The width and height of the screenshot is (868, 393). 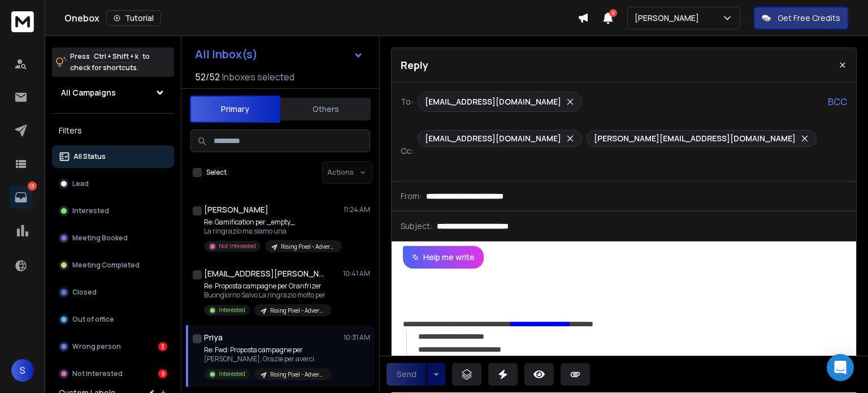 I want to click on p: Meeting Completed, so click(x=105, y=265).